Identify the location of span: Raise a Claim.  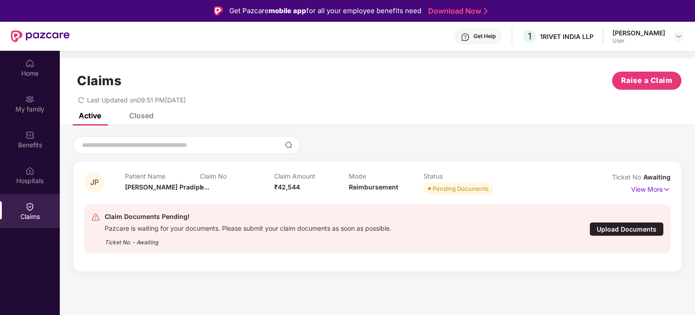
(647, 80).